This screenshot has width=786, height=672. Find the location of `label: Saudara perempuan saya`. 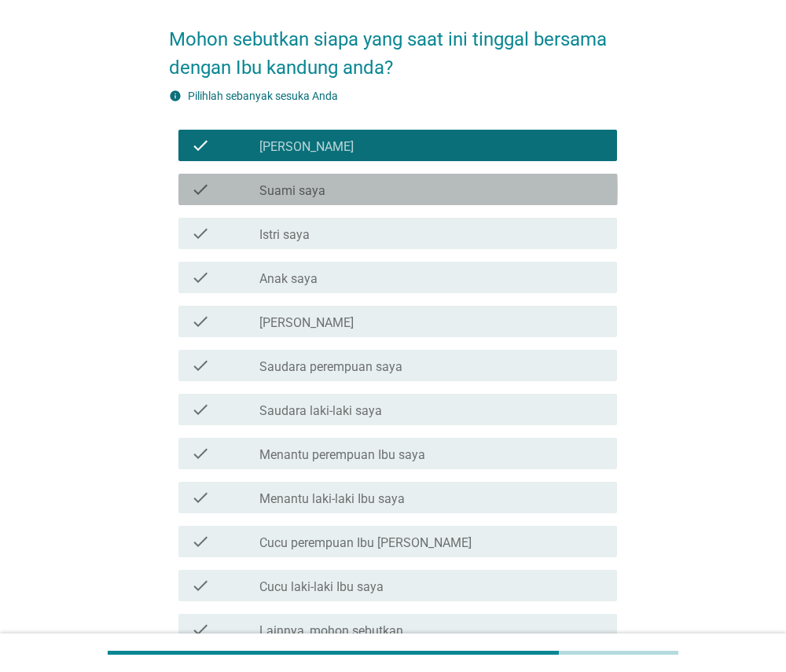

label: Saudara perempuan saya is located at coordinates (331, 367).